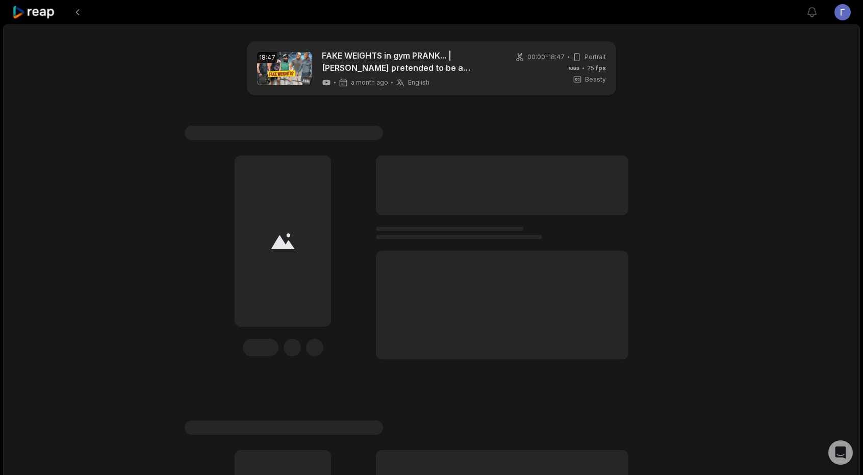  Describe the element at coordinates (595, 80) in the screenshot. I see `span: Beasty` at that location.